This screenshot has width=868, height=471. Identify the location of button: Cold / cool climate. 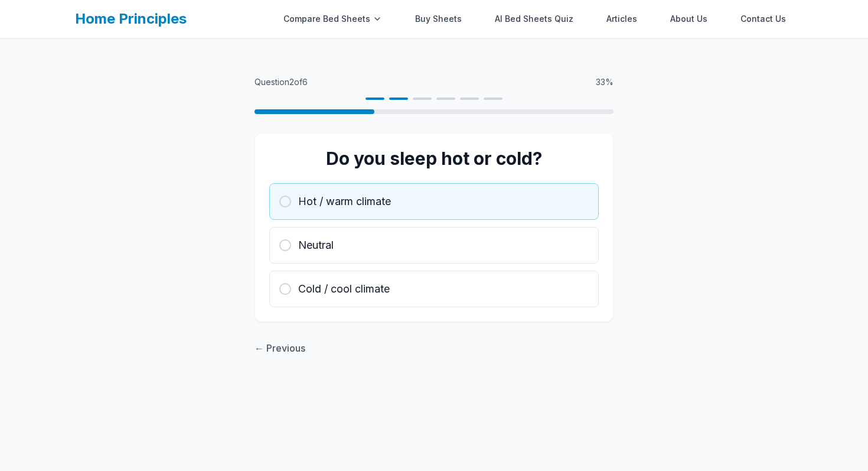
(434, 288).